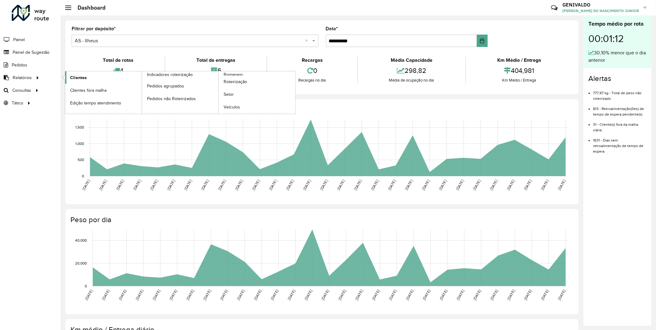 The height and width of the screenshot is (330, 656). I want to click on text: 500, so click(81, 160).